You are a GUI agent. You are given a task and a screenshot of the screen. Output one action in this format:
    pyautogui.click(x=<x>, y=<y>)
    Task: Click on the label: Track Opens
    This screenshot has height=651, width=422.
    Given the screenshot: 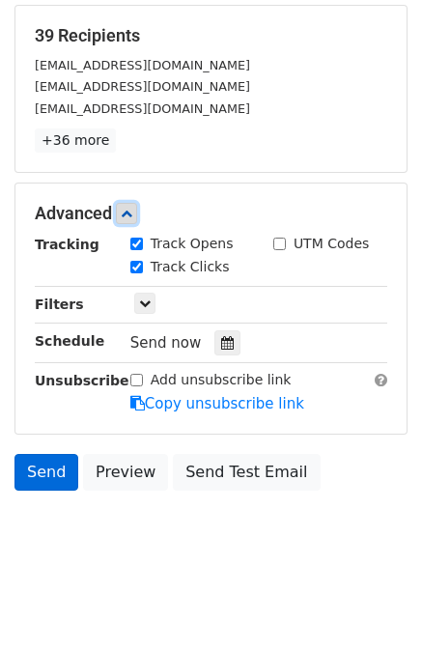 What is the action you would take?
    pyautogui.click(x=192, y=243)
    